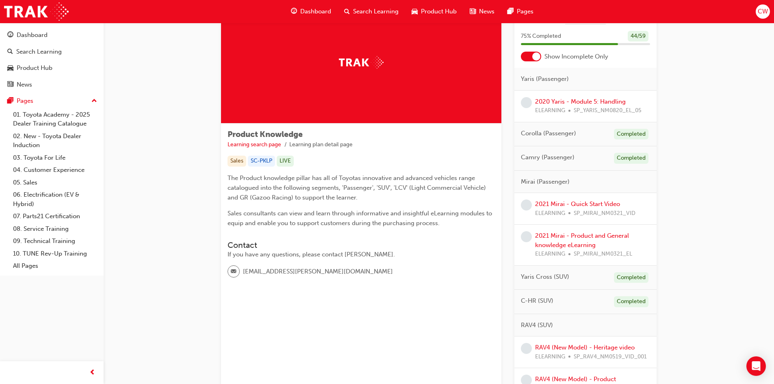 The height and width of the screenshot is (384, 774). Describe the element at coordinates (25, 101) in the screenshot. I see `div: Pages` at that location.